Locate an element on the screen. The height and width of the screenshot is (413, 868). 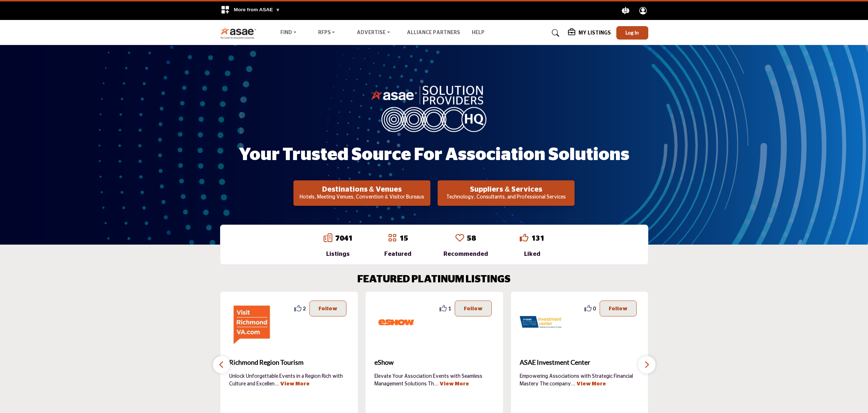
button: Suppliers & Services Technology, Consultants, and Professional Services is located at coordinates (506, 193).